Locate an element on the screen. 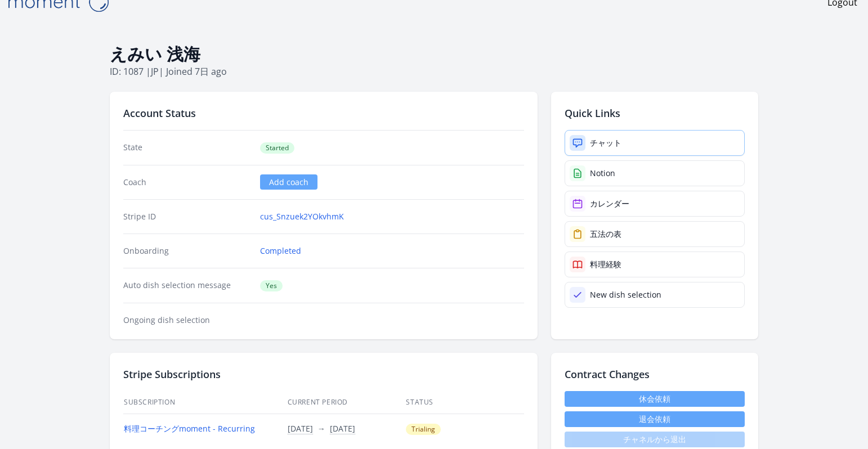 This screenshot has width=868, height=449. div: 五法の表 is located at coordinates (606, 234).